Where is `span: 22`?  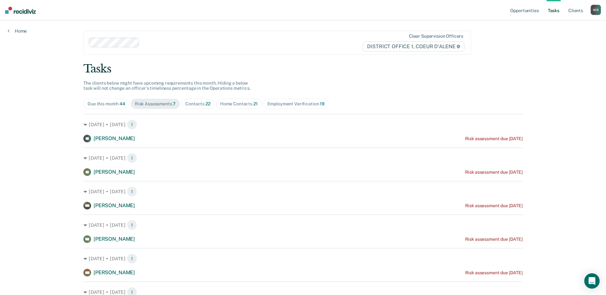 span: 22 is located at coordinates (208, 104).